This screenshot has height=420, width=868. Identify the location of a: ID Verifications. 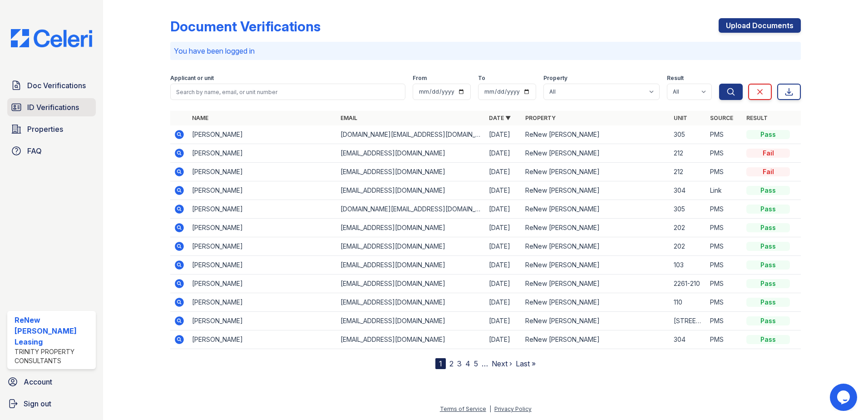
(51, 107).